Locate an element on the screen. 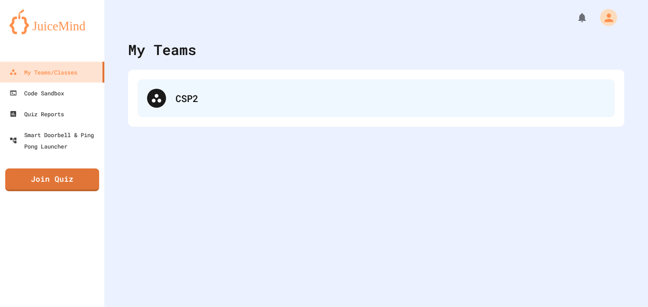  img: logo-orange.svg is located at coordinates (52, 22).